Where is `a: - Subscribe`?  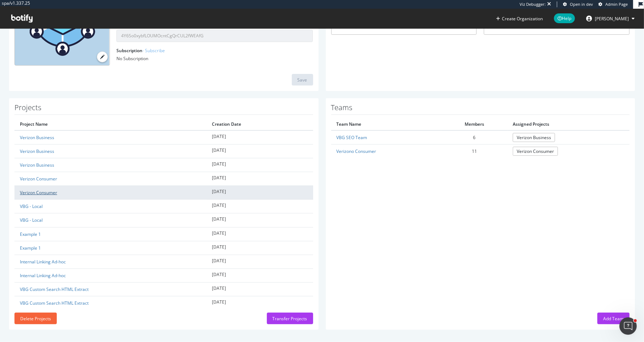
a: - Subscribe is located at coordinates (154, 50).